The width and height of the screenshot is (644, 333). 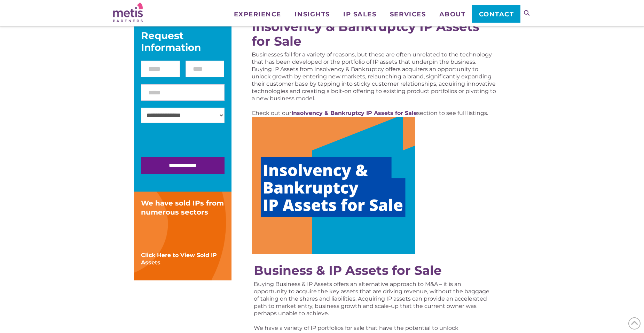 I want to click on p: Businesses fail for a variety of reasons, but these are often unrelated to the technology that ha..., so click(x=374, y=76).